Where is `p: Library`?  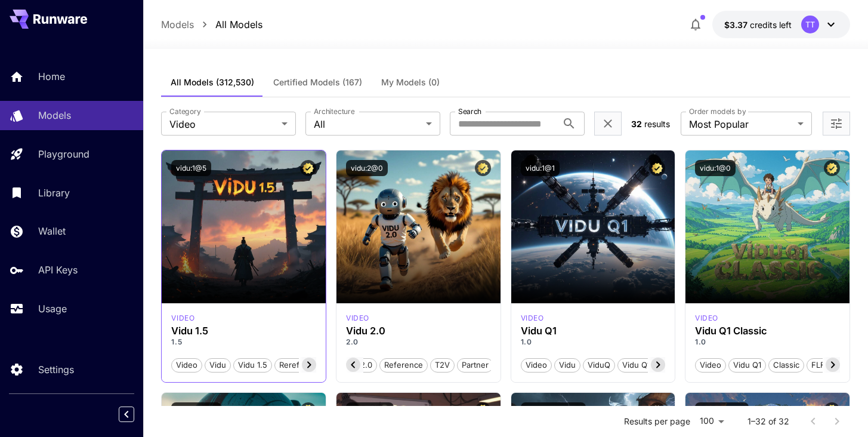 p: Library is located at coordinates (54, 193).